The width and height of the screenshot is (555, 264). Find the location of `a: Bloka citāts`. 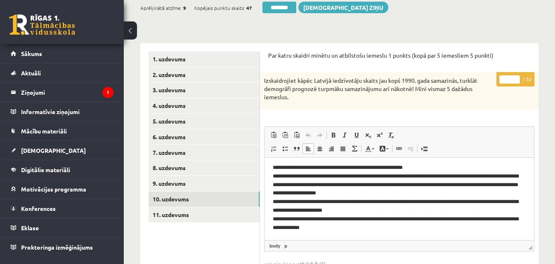

a: Bloka citāts is located at coordinates (296, 149).